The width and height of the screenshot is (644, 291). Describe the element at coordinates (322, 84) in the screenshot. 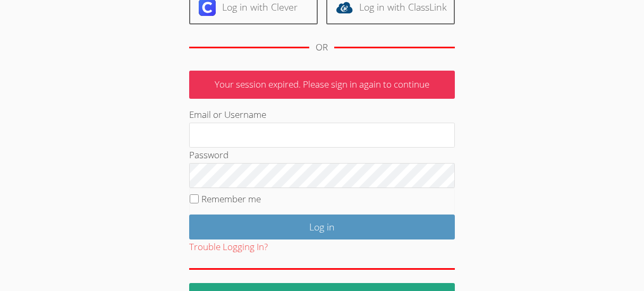

I see `p: Your session expired. Please sign in again to continue` at that location.